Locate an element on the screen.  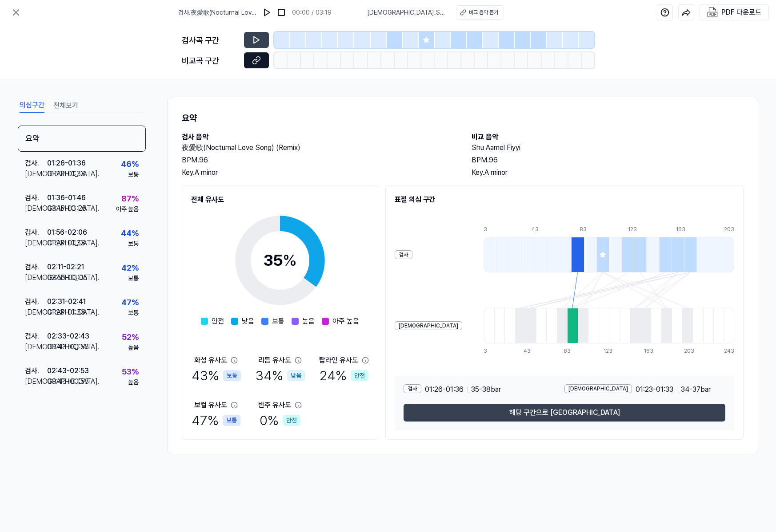
div: 비교 음악 듣기 is located at coordinates (483, 12).